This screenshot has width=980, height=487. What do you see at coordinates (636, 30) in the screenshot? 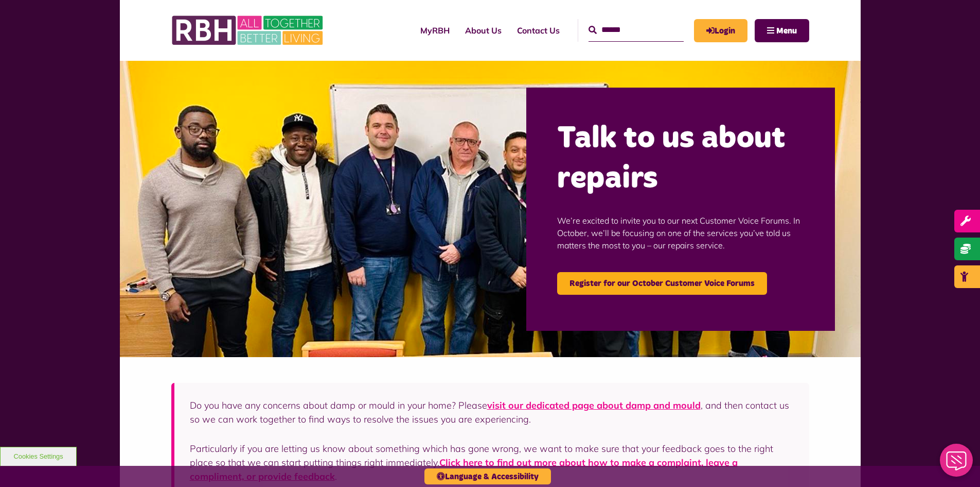
I see `input: Search` at bounding box center [636, 30].